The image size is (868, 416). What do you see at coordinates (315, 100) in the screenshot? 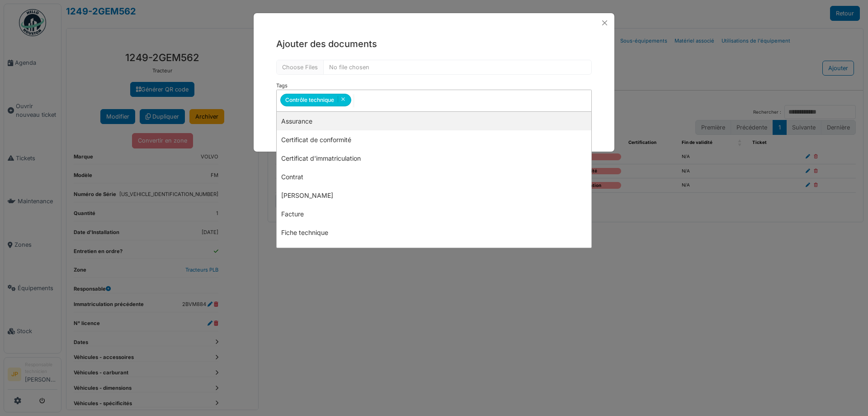
I see `div: Contrôle technique` at bounding box center [315, 100].